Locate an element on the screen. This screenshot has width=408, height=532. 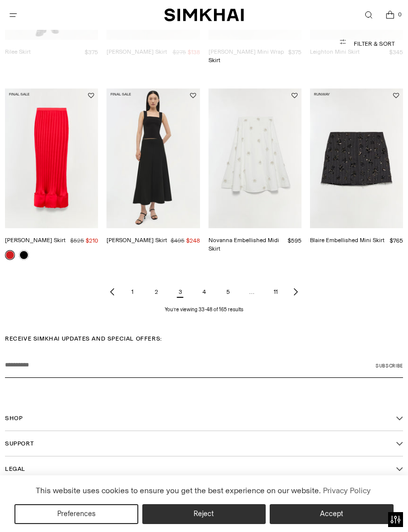
button: Open Support footer navigation is located at coordinates (204, 443).